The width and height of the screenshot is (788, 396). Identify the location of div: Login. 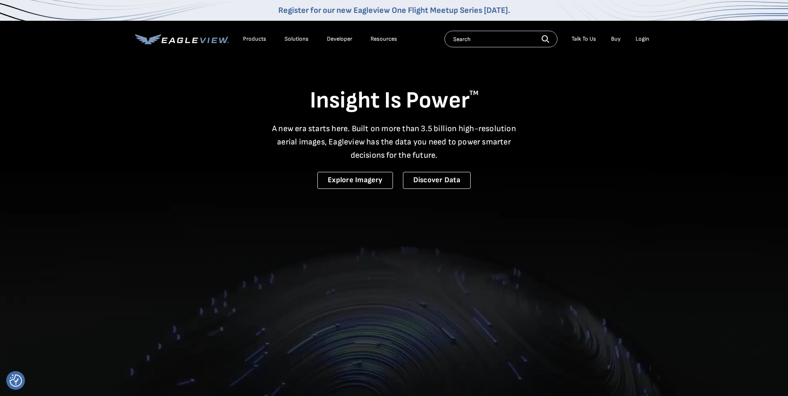
(642, 39).